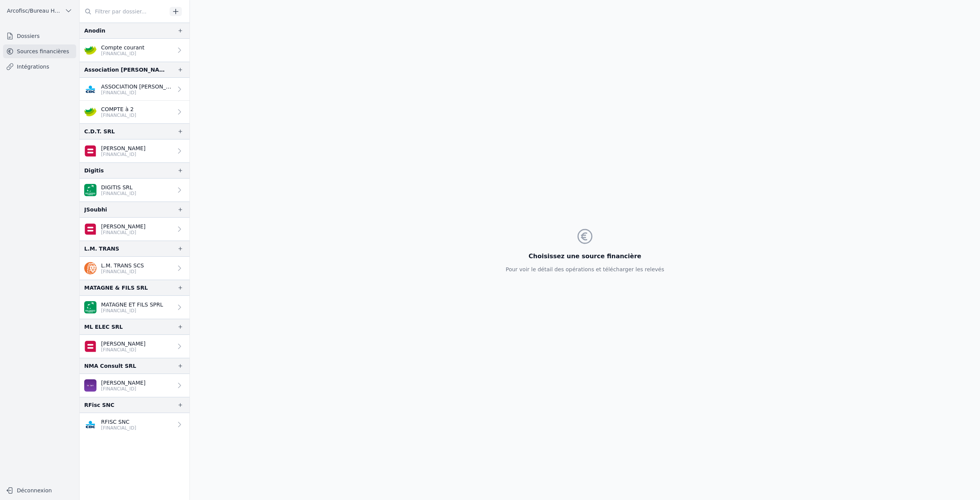  I want to click on p: Compte courant, so click(122, 48).